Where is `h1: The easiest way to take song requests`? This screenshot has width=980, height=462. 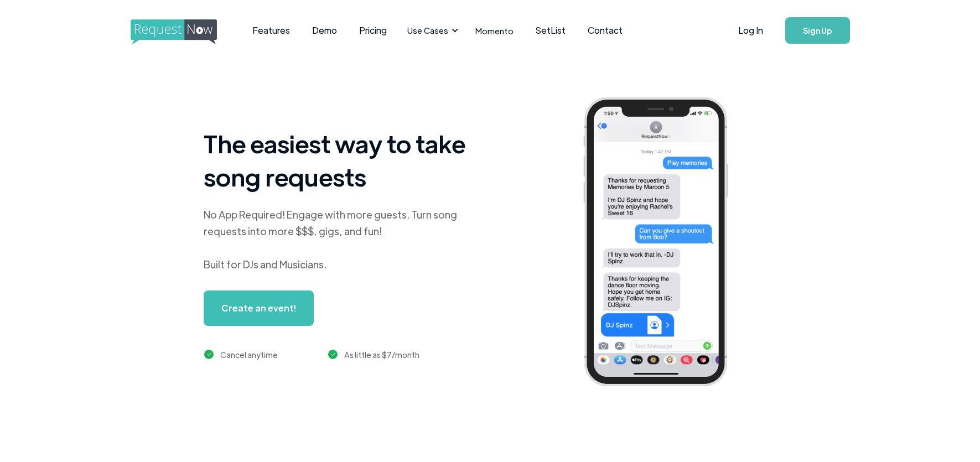 h1: The easiest way to take song requests is located at coordinates (342, 160).